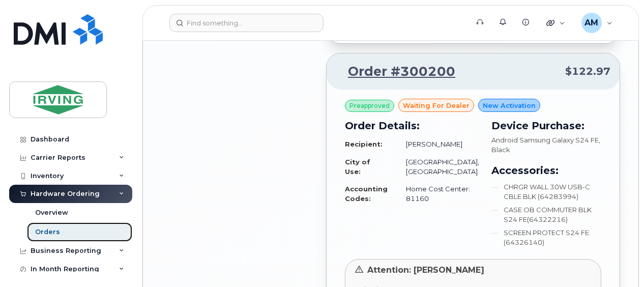 This screenshot has width=644, height=287. What do you see at coordinates (546, 170) in the screenshot?
I see `h3: Accessories:` at bounding box center [546, 170].